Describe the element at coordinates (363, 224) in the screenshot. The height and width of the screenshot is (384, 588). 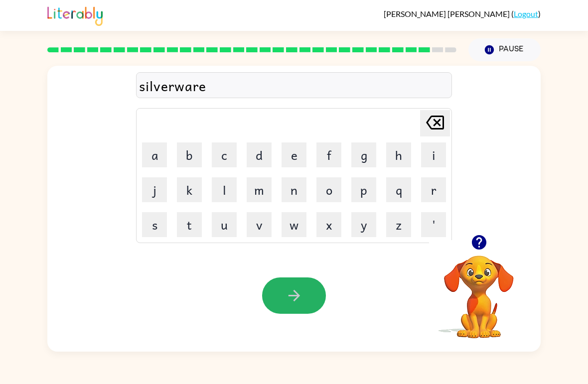
I see `button: y` at that location.